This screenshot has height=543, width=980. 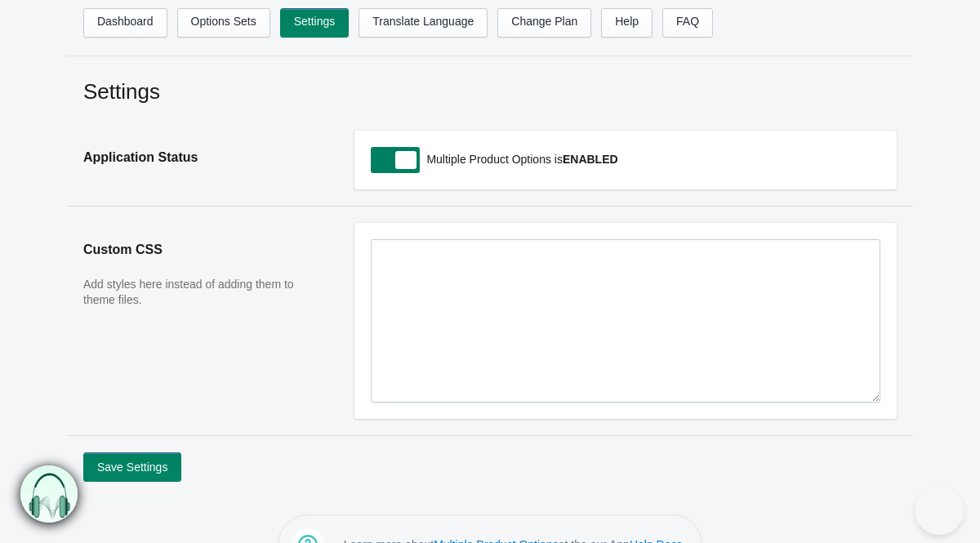 I want to click on a: Translate Language, so click(x=423, y=23).